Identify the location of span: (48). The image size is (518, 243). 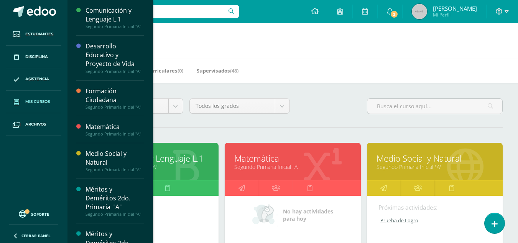
(234, 71).